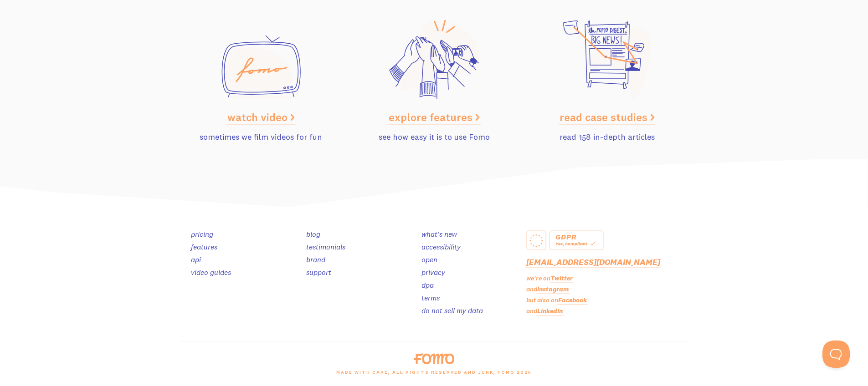 This screenshot has width=868, height=386. I want to click on a: Instagram, so click(553, 289).